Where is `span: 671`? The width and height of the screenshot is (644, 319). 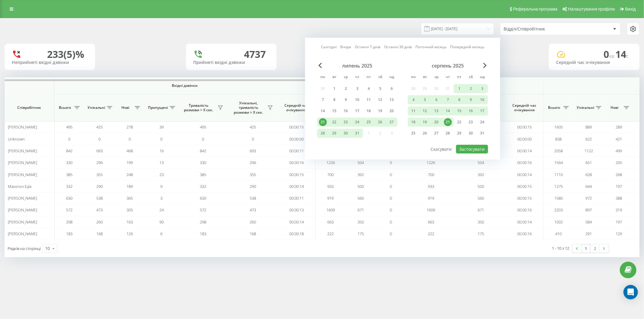
span: 671 is located at coordinates (481, 210).